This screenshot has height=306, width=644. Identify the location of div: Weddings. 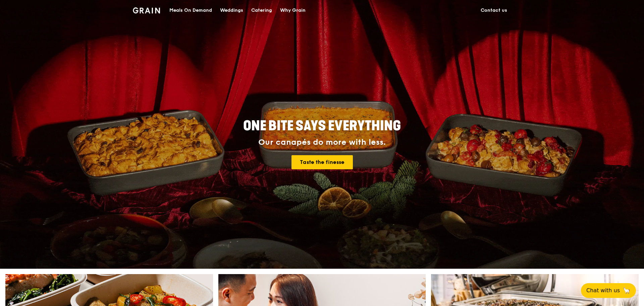
(232, 11).